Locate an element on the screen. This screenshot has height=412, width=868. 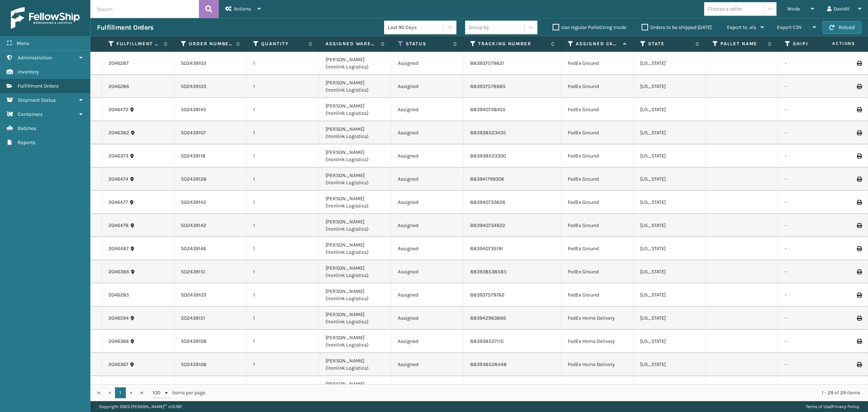
td: SO2439145 is located at coordinates (210, 109).